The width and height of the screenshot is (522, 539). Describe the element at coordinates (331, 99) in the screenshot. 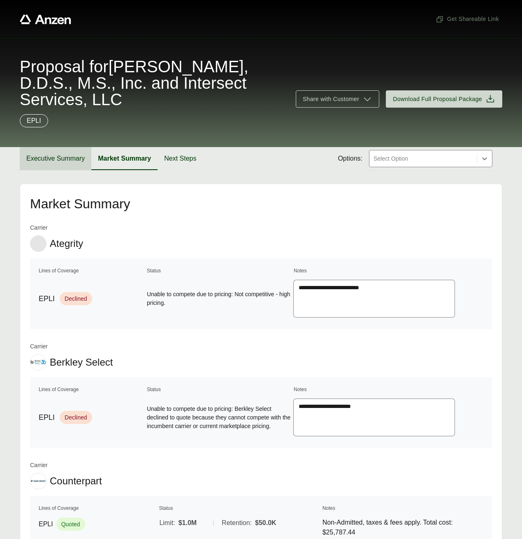

I see `span: Share with Customer` at that location.